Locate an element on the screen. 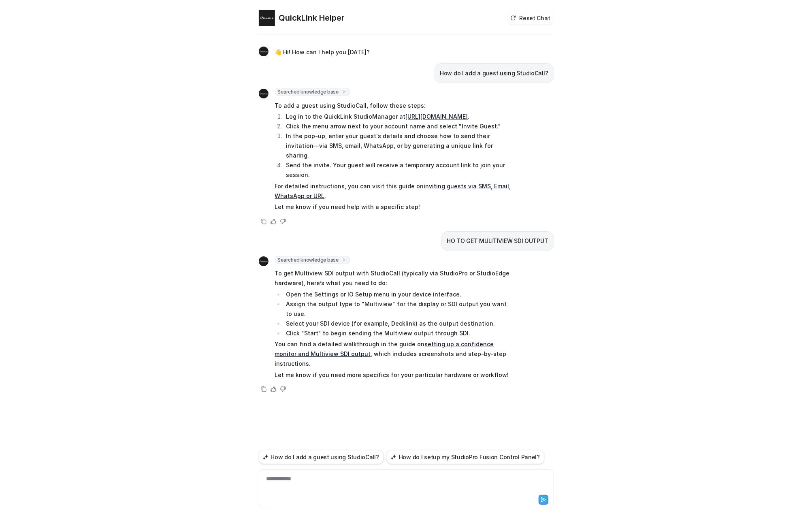  button: Reset Chat is located at coordinates (530, 17).